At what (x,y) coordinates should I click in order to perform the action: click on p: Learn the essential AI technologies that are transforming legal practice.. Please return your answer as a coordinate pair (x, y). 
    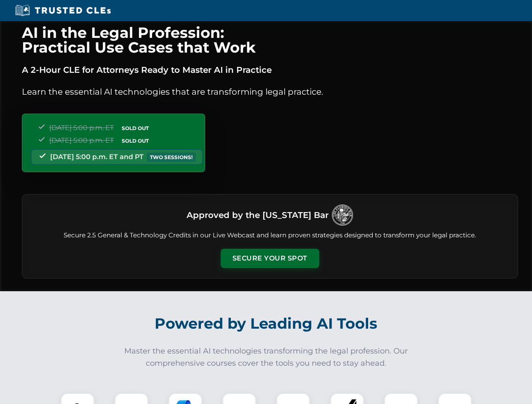
    Looking at the image, I should click on (270, 92).